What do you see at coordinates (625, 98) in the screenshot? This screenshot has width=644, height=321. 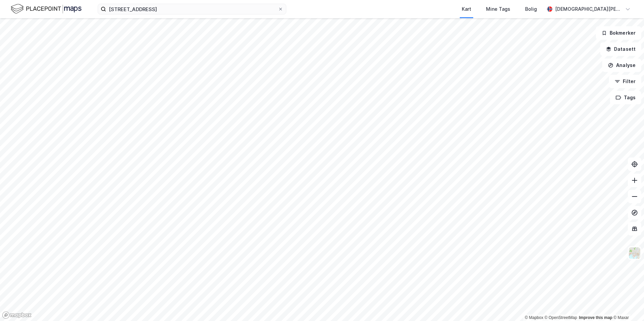 I see `button: Tags` at bounding box center [625, 98].